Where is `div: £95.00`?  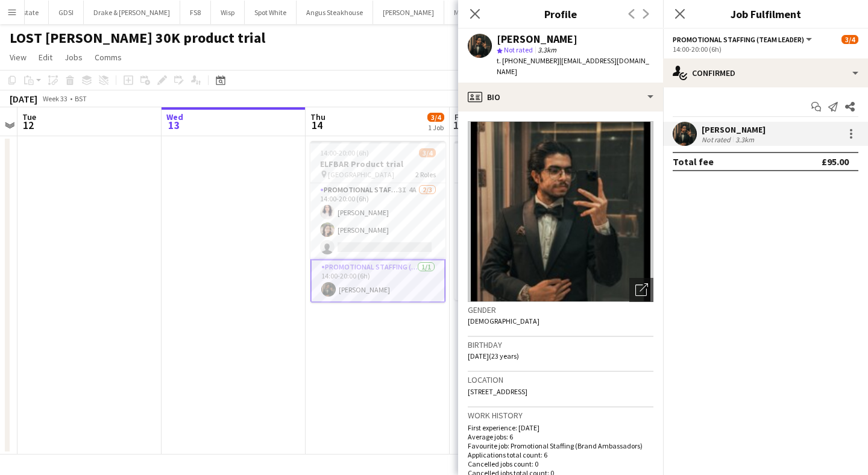 div: £95.00 is located at coordinates (834, 162).